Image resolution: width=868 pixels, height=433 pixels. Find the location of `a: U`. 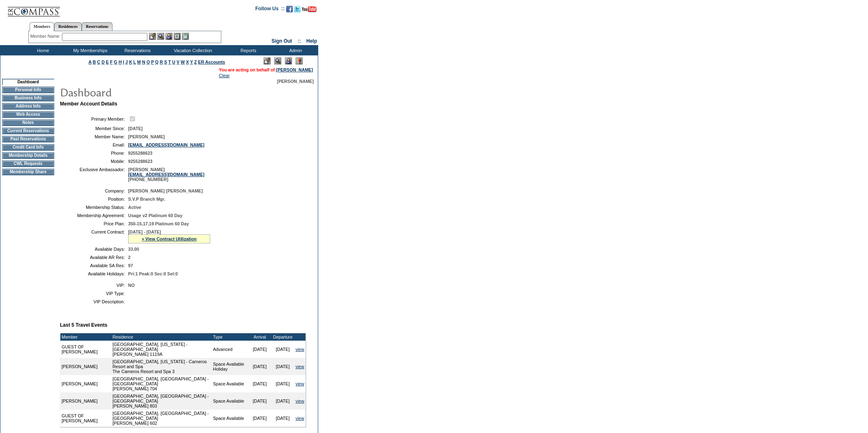

a: U is located at coordinates (174, 62).